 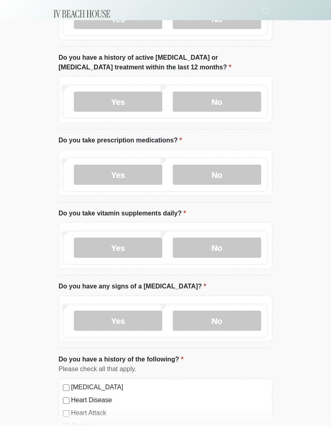 What do you see at coordinates (66, 414) in the screenshot?
I see `input: Heart Attack` at bounding box center [66, 414].